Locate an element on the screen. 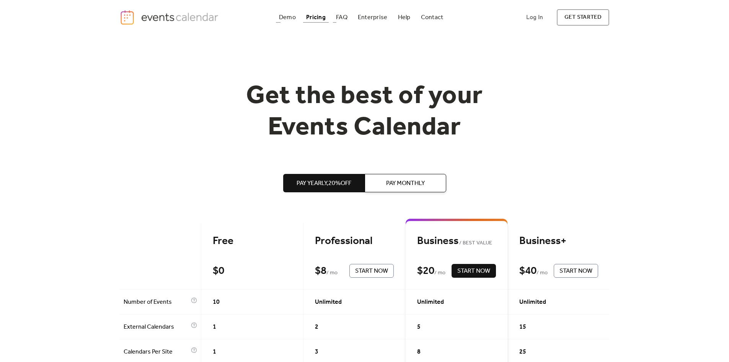 The image size is (729, 362). a: Pricing is located at coordinates (316, 17).